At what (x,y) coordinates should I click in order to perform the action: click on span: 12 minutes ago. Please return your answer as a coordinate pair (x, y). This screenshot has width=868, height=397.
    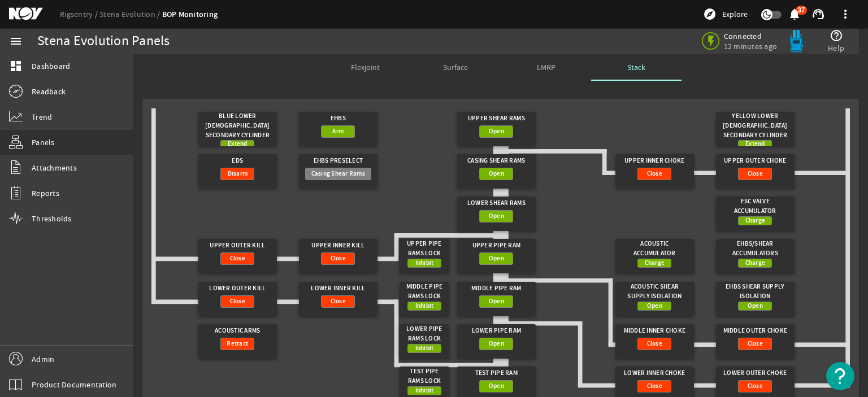
    Looking at the image, I should click on (750, 47).